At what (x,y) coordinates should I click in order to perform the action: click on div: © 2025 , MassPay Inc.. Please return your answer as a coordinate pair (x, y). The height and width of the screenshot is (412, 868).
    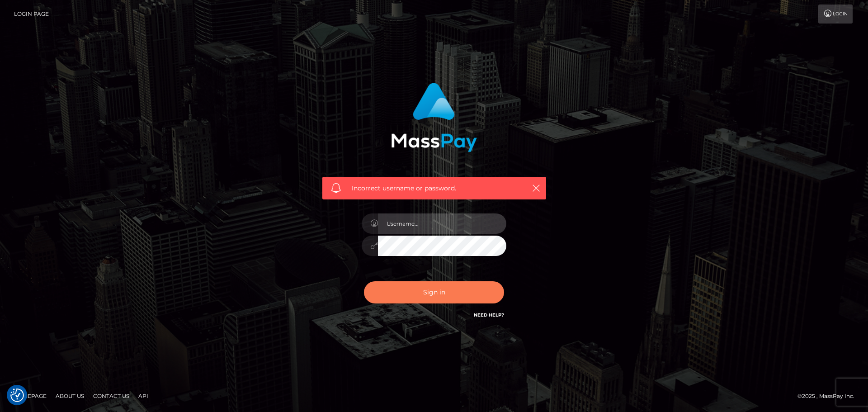
    Looking at the image, I should click on (828, 396).